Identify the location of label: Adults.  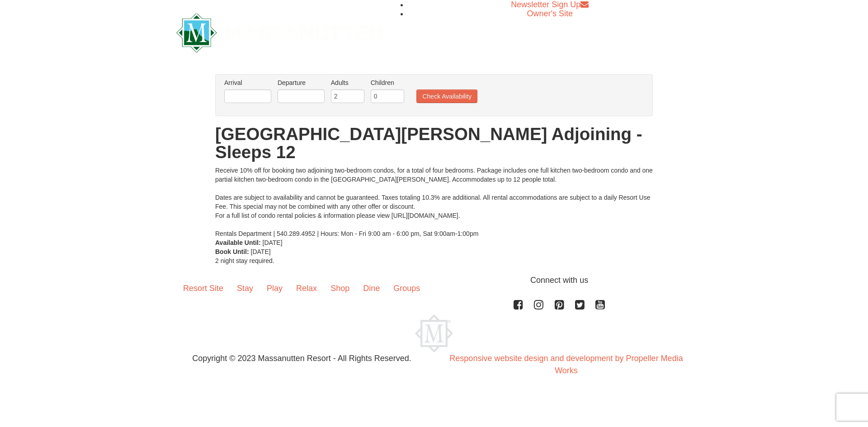
(347, 82).